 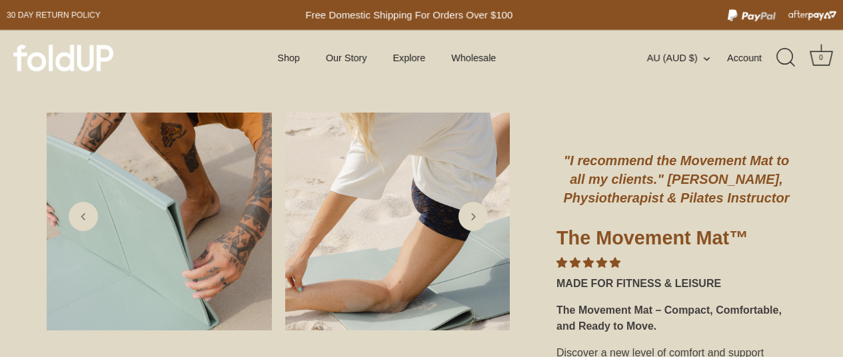 I want to click on a: Search, so click(x=786, y=58).